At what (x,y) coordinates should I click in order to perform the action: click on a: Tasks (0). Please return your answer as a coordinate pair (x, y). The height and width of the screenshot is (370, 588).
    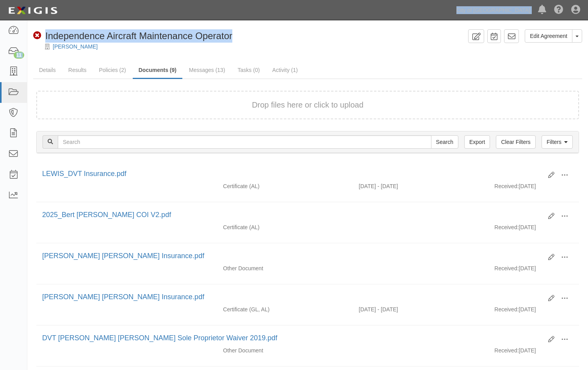
    Looking at the image, I should click on (249, 70).